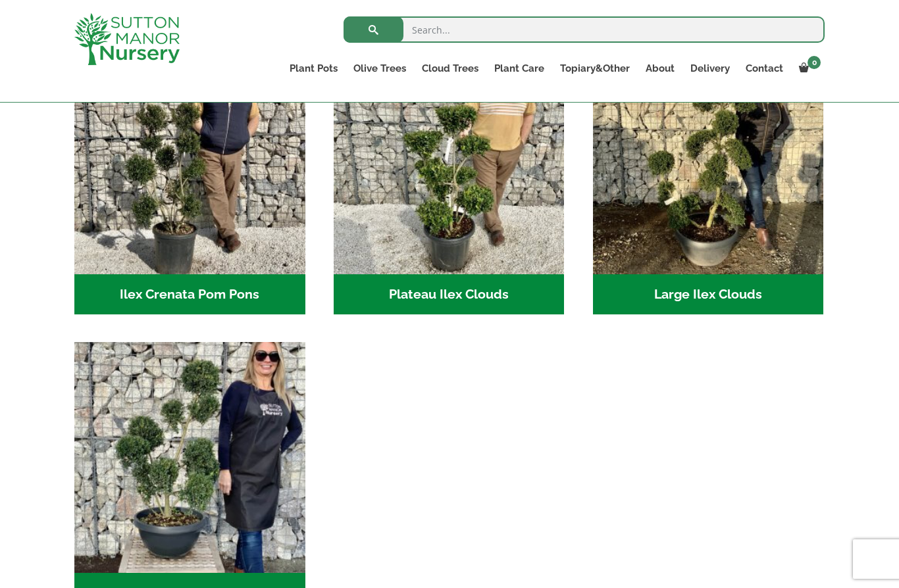  I want to click on a: Visit product category Large Ilex Clouds, so click(708, 179).